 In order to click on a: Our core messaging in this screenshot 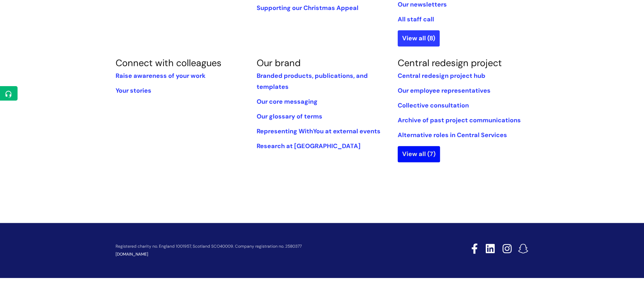, I will do `click(287, 101)`.